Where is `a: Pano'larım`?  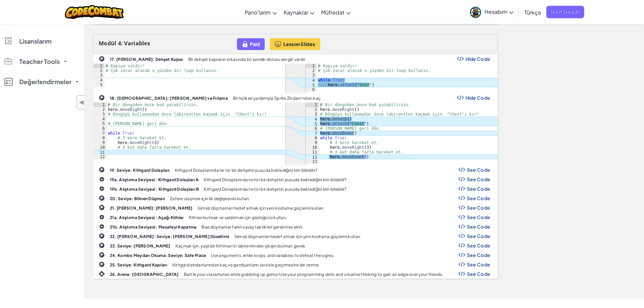 a: Pano'larım is located at coordinates (260, 12).